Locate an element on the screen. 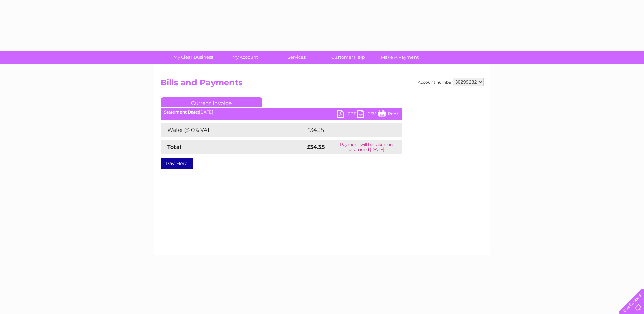 This screenshot has height=314, width=644. a: Current Invoice is located at coordinates (211, 102).